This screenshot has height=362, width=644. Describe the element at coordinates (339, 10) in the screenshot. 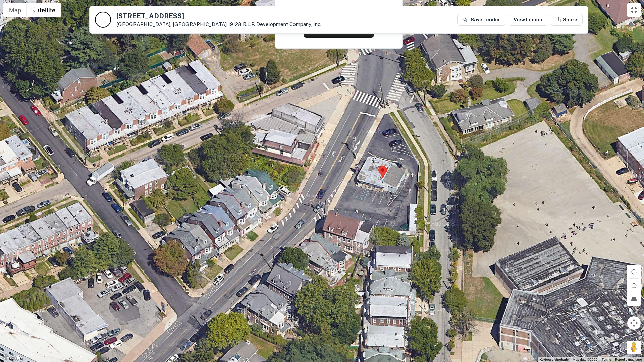

I see `h4: Request to get contact info` at that location.